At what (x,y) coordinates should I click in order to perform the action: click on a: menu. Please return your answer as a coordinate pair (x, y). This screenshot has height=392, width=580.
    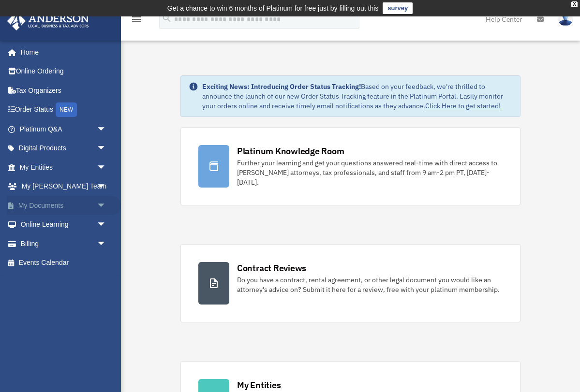
    Looking at the image, I should click on (136, 21).